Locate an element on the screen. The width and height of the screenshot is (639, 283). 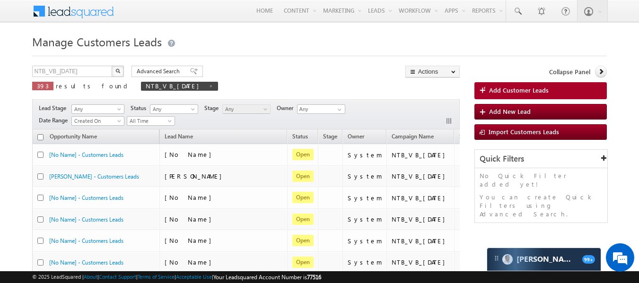
input: Type to Search is located at coordinates (321, 109).